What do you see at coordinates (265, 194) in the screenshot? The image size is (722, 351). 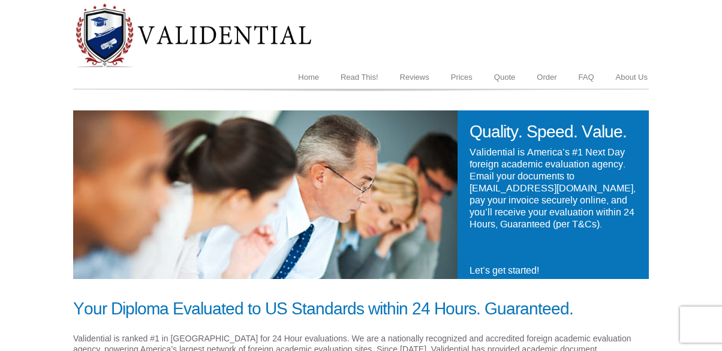 I see `img: Validential` at bounding box center [265, 194].